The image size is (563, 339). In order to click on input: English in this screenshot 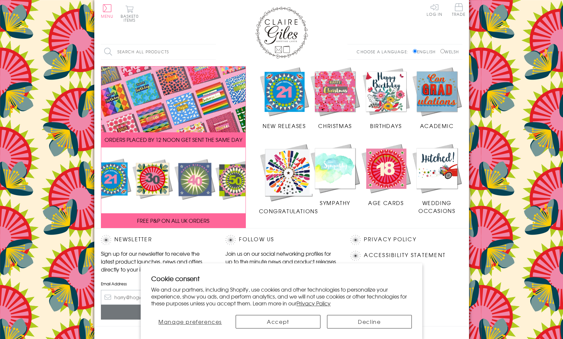, I will do `click(415, 51)`.